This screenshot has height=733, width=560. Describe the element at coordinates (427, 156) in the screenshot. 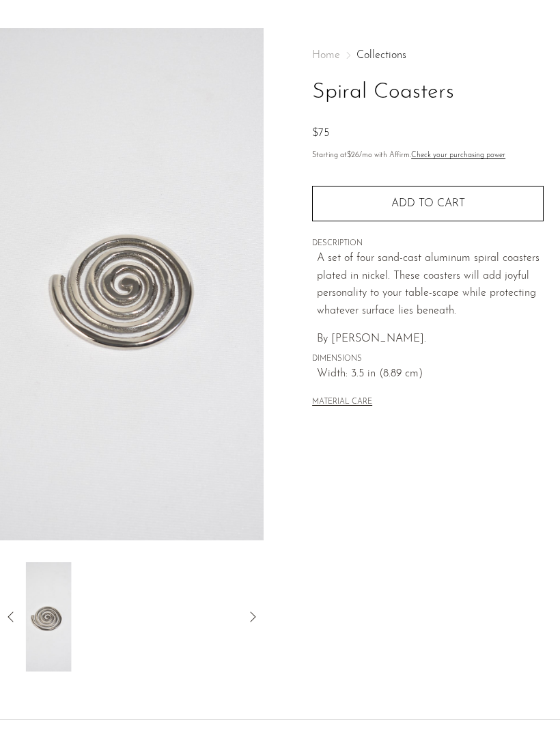

I see `p: Starting at /mo with Affirm.` at that location.